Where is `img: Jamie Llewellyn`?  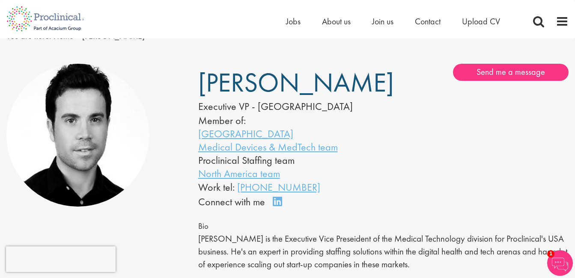 img: Jamie Llewellyn is located at coordinates (78, 135).